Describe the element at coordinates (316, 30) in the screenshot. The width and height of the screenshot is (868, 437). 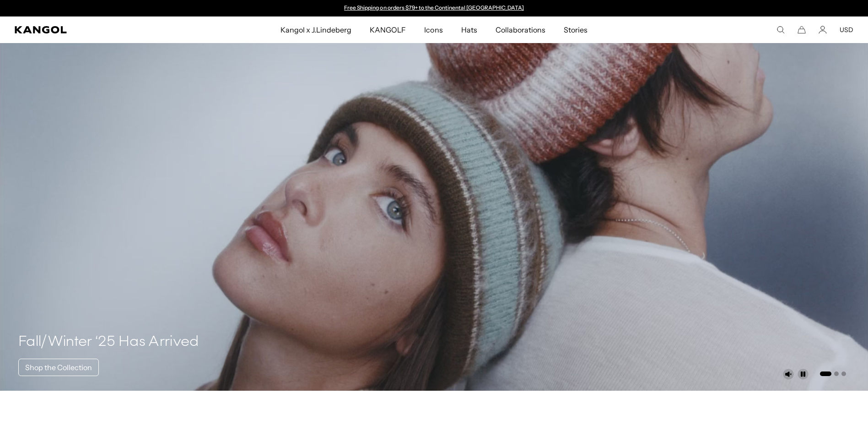
I see `a: Kangol x J.Lindeberg` at that location.